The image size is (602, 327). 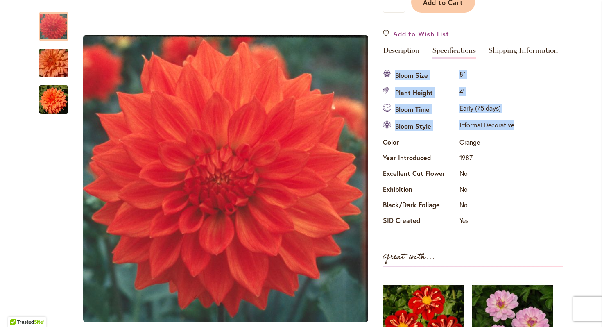 What do you see at coordinates (487, 93) in the screenshot?
I see `td: 4'` at bounding box center [487, 93].